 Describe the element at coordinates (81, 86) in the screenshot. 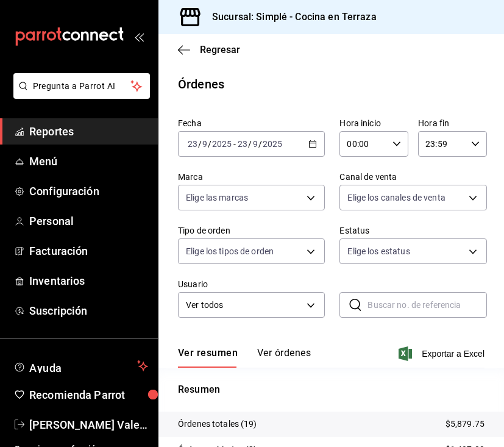

I see `span: Pregunta a Parrot AI` at that location.